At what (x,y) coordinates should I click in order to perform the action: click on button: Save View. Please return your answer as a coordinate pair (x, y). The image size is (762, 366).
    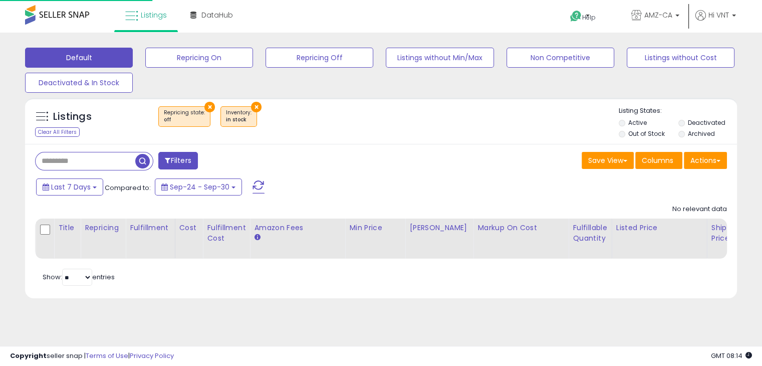
    Looking at the image, I should click on (608, 160).